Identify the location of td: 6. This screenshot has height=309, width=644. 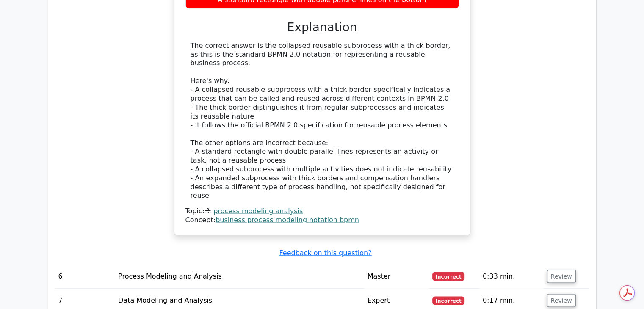
(85, 276).